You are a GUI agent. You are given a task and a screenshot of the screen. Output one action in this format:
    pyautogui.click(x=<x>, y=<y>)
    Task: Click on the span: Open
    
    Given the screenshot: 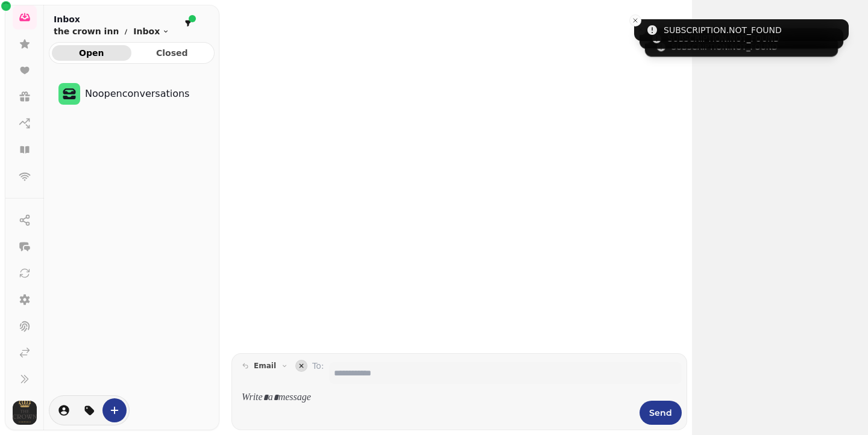 What is the action you would take?
    pyautogui.click(x=91, y=53)
    